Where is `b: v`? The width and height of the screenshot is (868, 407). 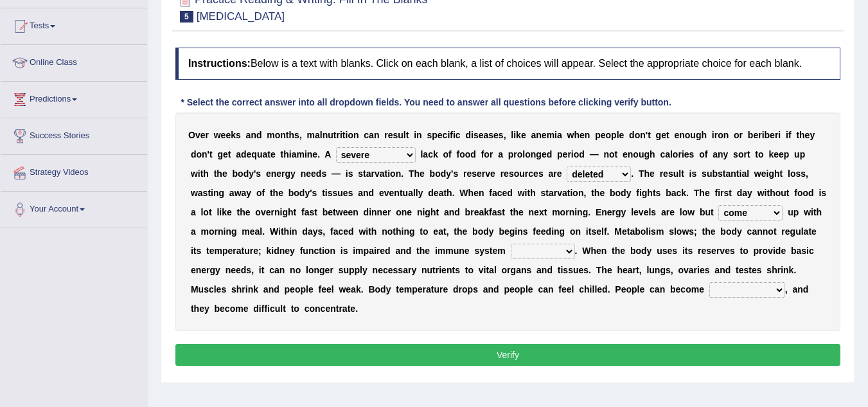 b: v is located at coordinates (198, 135).